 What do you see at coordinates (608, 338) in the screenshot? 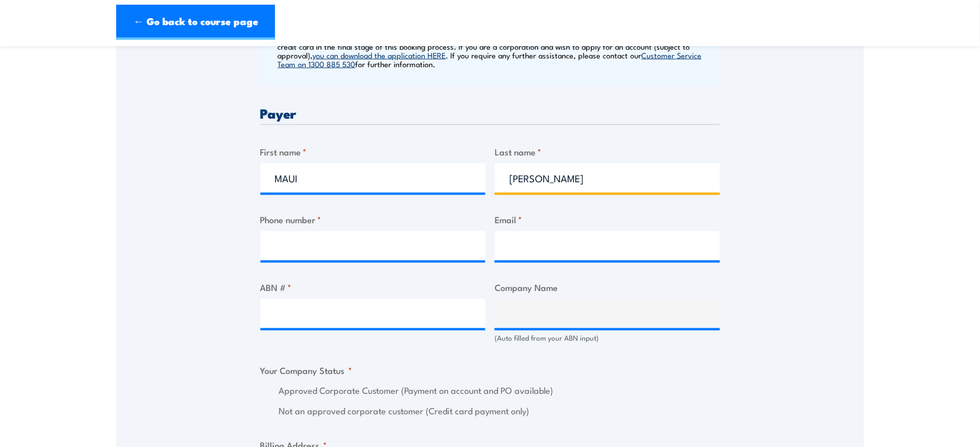
I see `div: (Auto filled from your ABN input)` at bounding box center [608, 338].